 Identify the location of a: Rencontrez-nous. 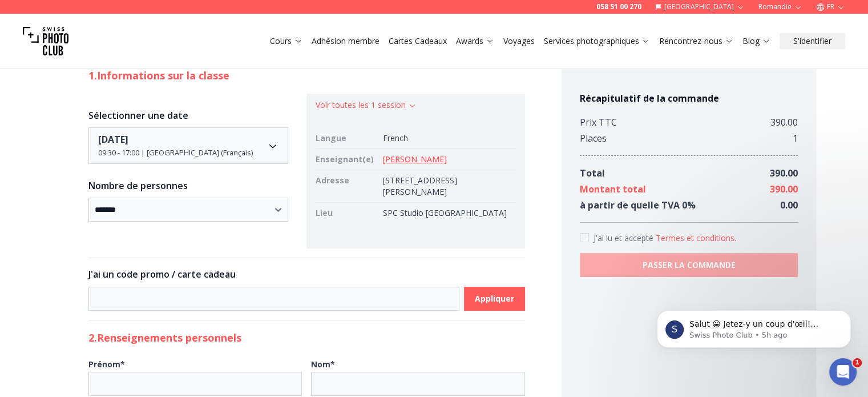
(696, 41).